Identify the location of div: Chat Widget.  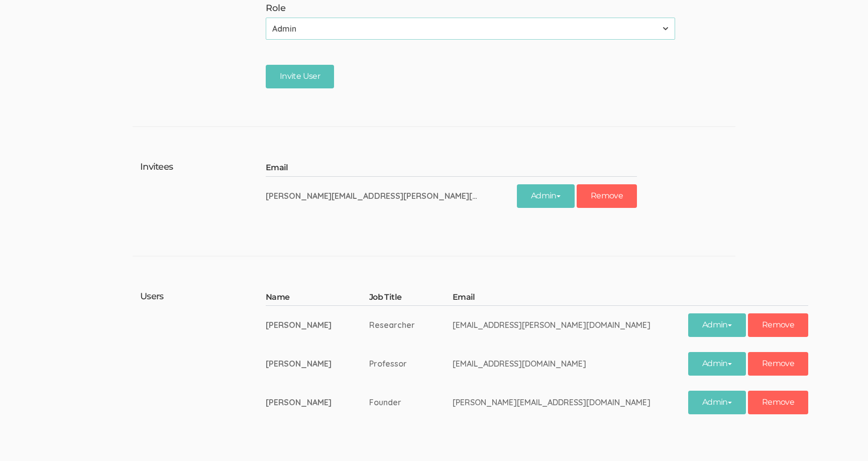
(843, 437).